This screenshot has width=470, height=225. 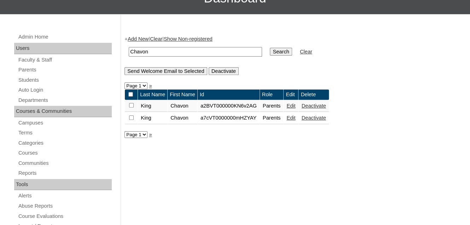 What do you see at coordinates (65, 163) in the screenshot?
I see `a: Communities` at bounding box center [65, 163].